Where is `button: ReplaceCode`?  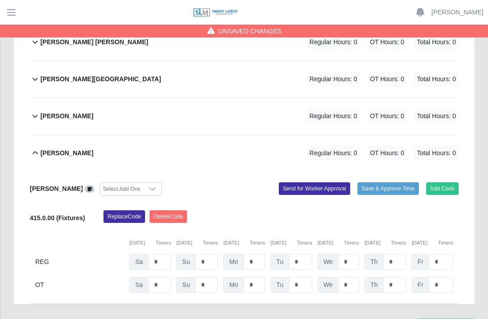
button: ReplaceCode is located at coordinates (124, 217).